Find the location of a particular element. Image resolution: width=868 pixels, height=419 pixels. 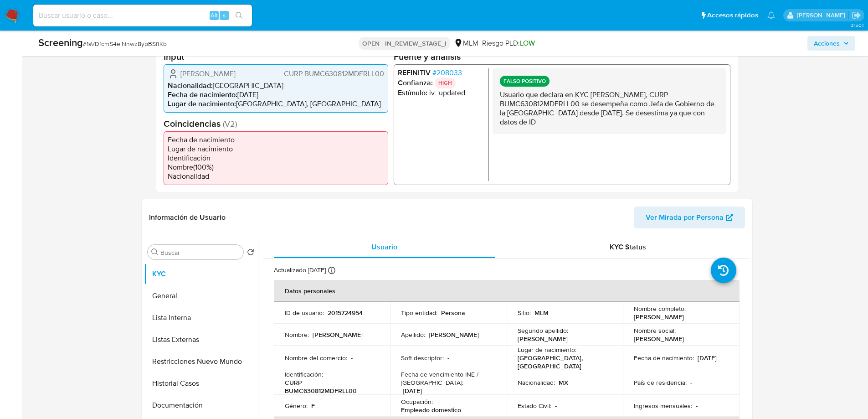

p: Nombre del comercio : is located at coordinates (316, 358).